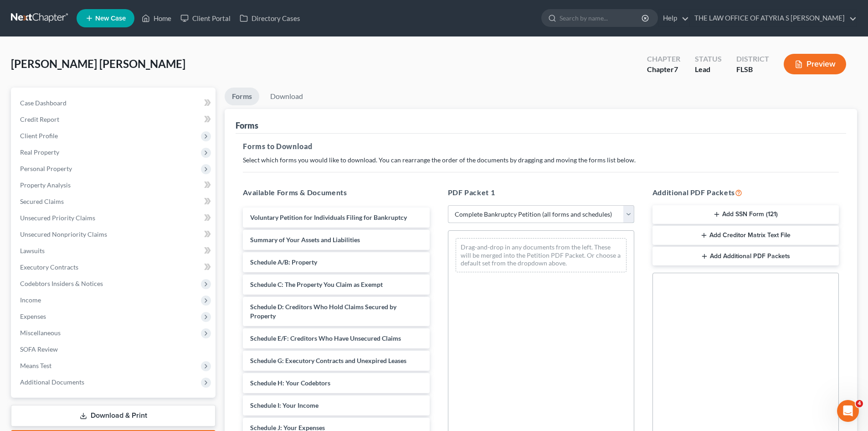 The height and width of the screenshot is (431, 868). I want to click on span: SOFA Review, so click(39, 348).